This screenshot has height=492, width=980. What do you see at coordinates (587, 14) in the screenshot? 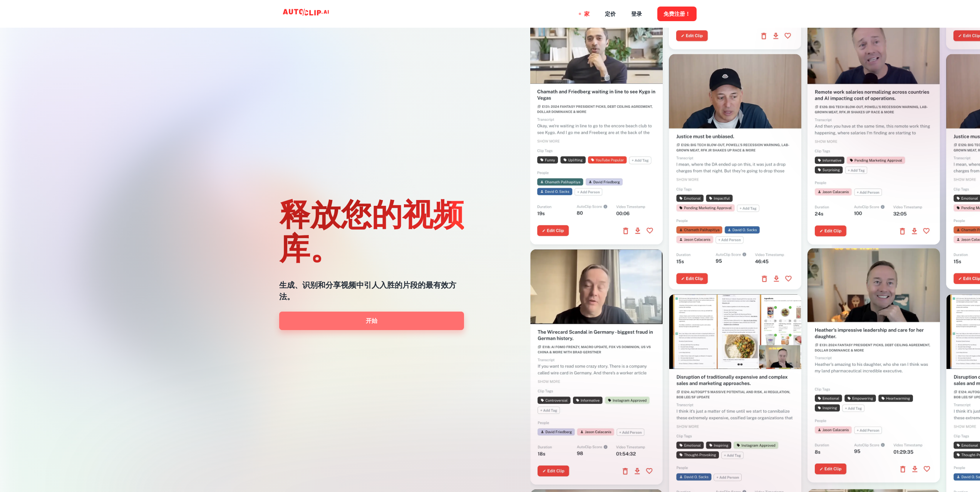
I see `font: 家` at bounding box center [587, 14].